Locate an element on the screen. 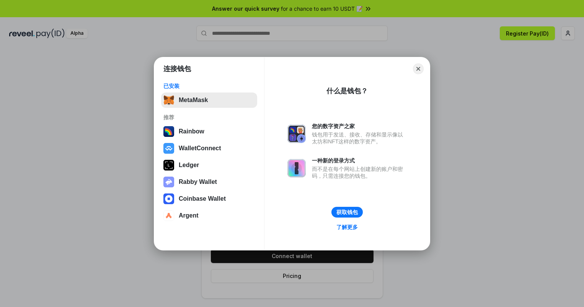  div: 什么是钱包？ is located at coordinates (347, 91).